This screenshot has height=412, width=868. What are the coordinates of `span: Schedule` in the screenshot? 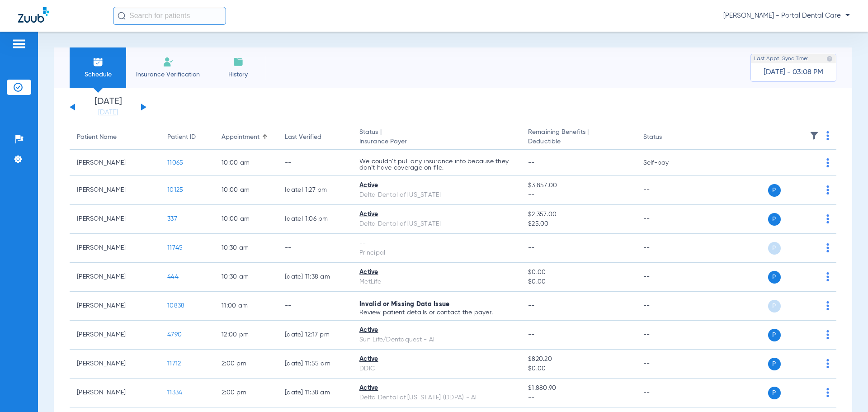 It's located at (98, 75).